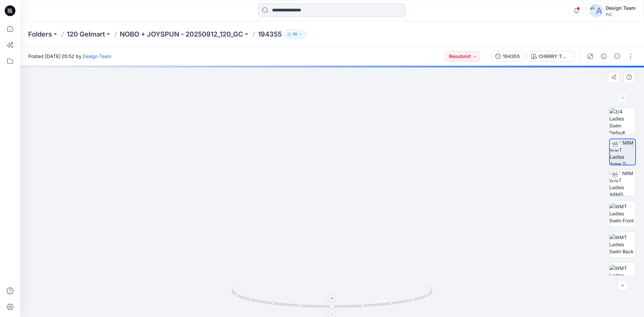  I want to click on img: TT NRM WMT Ladies Arms T-POSE, so click(623, 152).